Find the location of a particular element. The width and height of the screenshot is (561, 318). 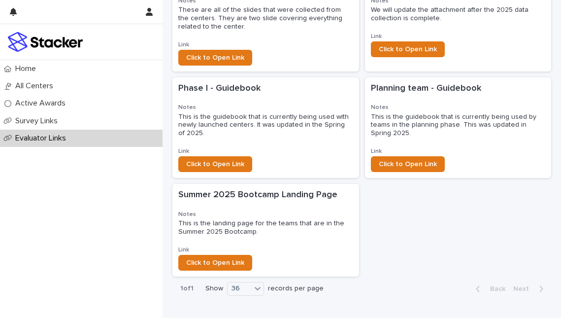

p: Show is located at coordinates (214, 288).